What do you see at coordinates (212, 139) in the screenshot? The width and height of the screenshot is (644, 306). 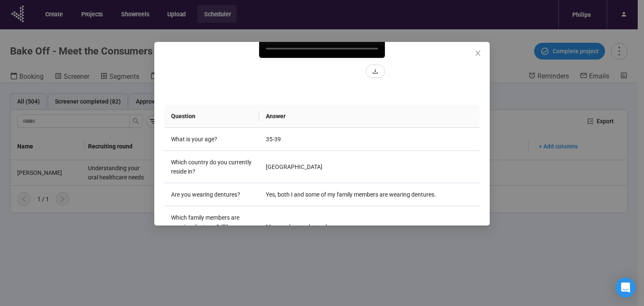 I see `td: What is your age?` at bounding box center [212, 139].